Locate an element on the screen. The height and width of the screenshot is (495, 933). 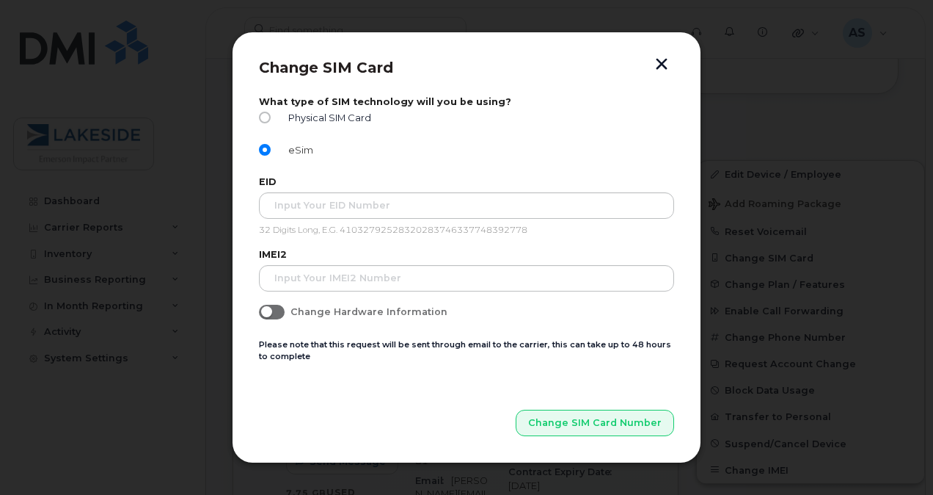
label: IMEI2 is located at coordinates (467, 254).